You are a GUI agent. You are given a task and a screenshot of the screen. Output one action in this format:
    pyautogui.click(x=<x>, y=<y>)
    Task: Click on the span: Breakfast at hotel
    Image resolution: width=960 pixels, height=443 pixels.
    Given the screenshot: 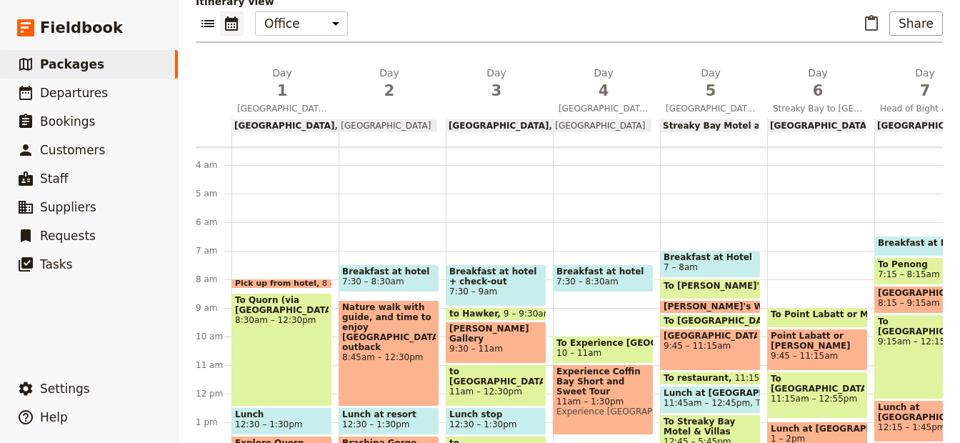 What is the action you would take?
    pyautogui.click(x=388, y=271)
    